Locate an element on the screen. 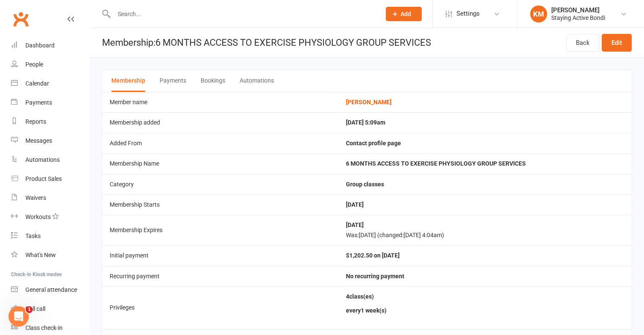 The height and width of the screenshot is (335, 644). li: 4 class(es) is located at coordinates (485, 305).